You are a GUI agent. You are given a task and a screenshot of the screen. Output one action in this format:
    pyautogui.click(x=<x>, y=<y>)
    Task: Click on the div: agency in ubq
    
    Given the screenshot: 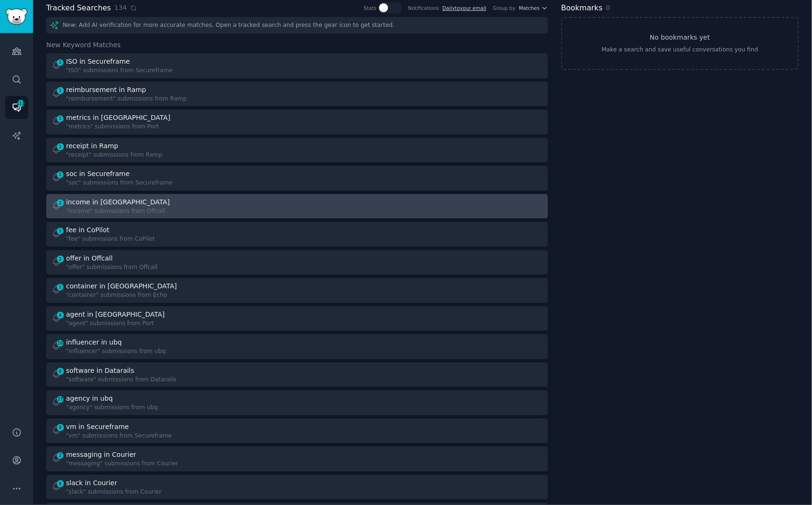 What is the action you would take?
    pyautogui.click(x=89, y=398)
    